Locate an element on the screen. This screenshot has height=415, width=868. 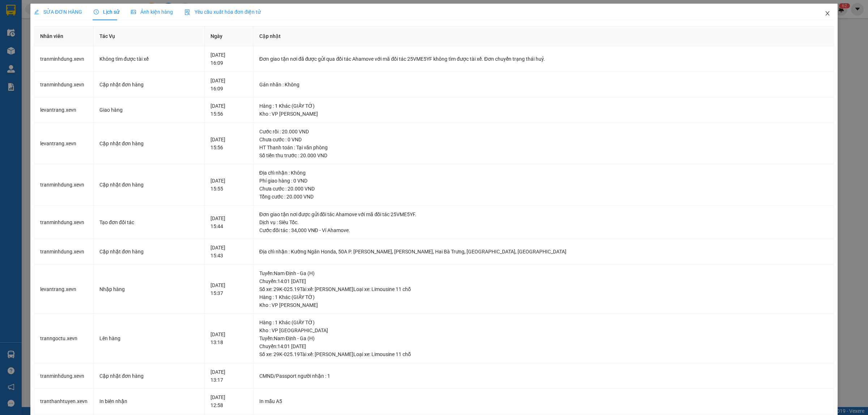
div: CMND/Passport người nhận : 1 is located at coordinates (543, 376).